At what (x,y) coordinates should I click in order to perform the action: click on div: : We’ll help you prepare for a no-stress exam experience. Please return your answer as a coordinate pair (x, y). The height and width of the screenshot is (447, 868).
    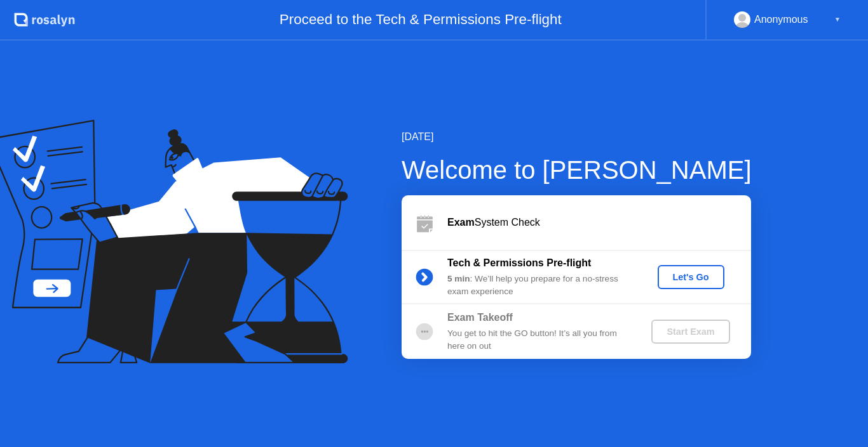
    Looking at the image, I should click on (539, 286).